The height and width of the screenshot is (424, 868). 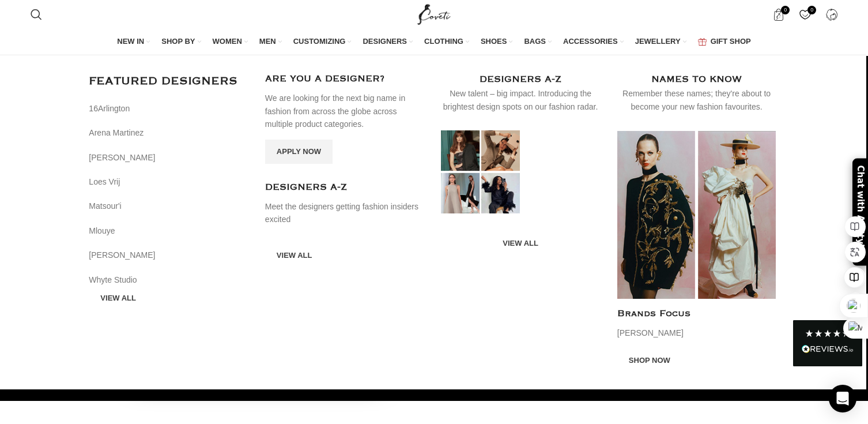 I want to click on div: Remember these names; they're about to become your new fashion favourites., so click(x=697, y=100).